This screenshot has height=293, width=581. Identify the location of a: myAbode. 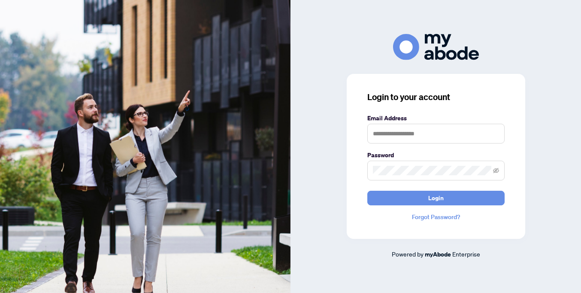
(438, 254).